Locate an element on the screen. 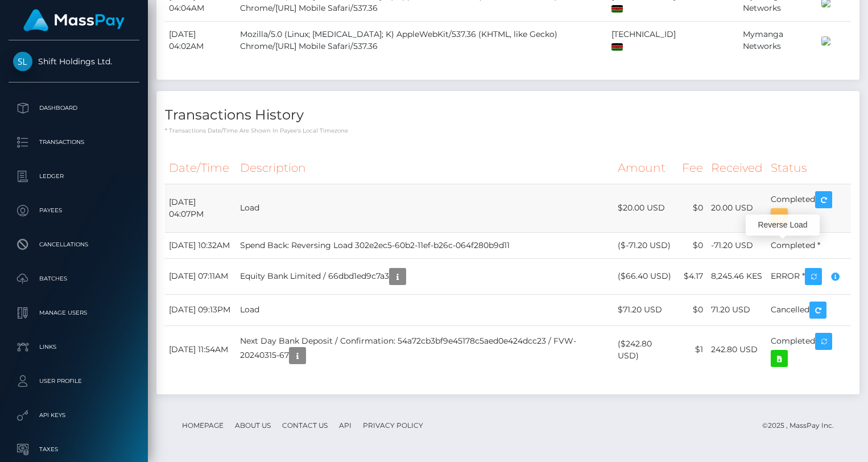 The height and width of the screenshot is (462, 868). h4: Transactions History is located at coordinates (508, 115).